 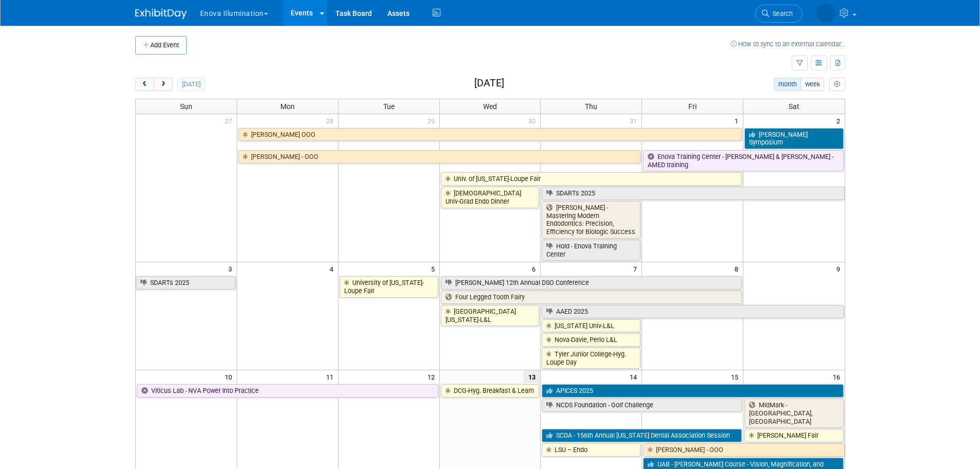 What do you see at coordinates (692, 106) in the screenshot?
I see `span: Fri` at bounding box center [692, 106].